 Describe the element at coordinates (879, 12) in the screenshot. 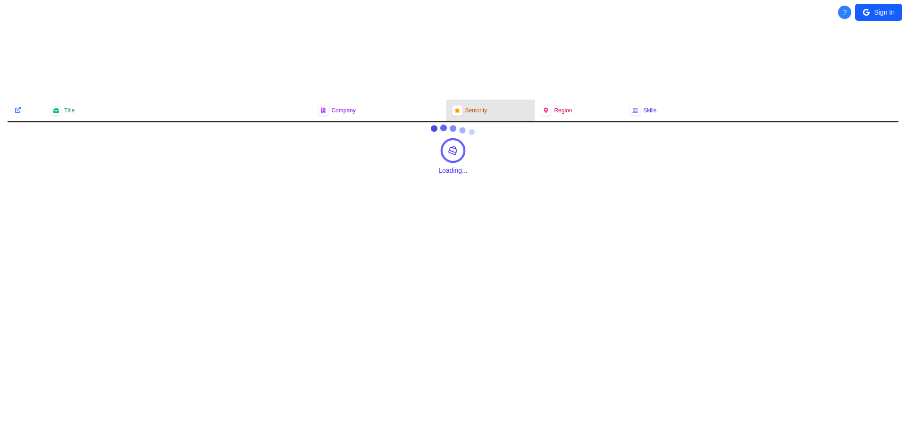

I see `button: Sign In` at that location.